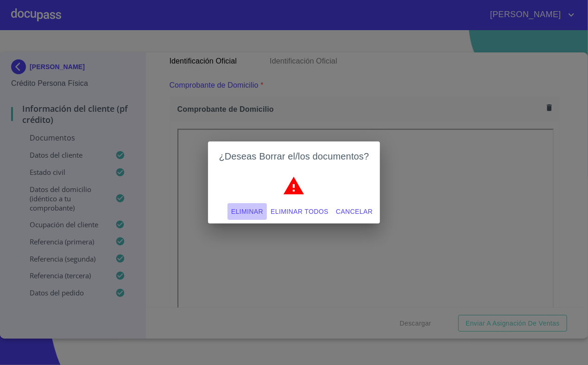 Image resolution: width=588 pixels, height=365 pixels. Describe the element at coordinates (354, 211) in the screenshot. I see `span: Cancelar` at that location.